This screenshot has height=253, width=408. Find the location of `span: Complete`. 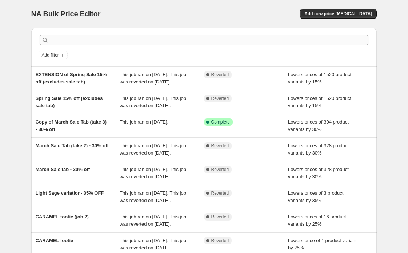

span: Complete is located at coordinates (221, 122).